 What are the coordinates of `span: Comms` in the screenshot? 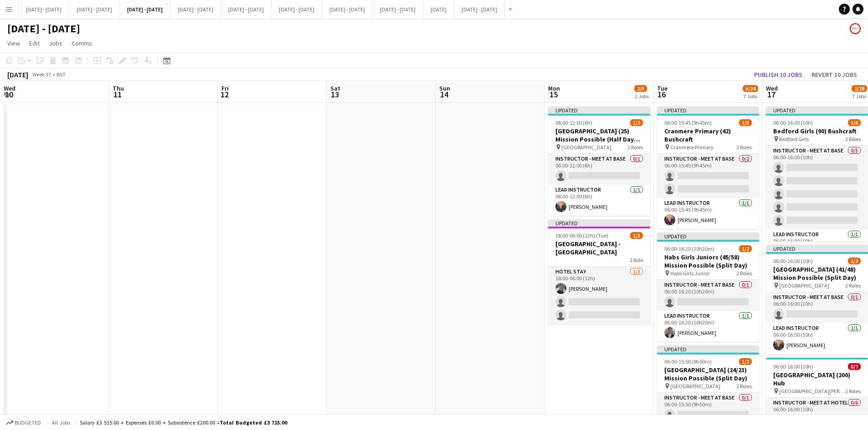 It's located at (81, 43).